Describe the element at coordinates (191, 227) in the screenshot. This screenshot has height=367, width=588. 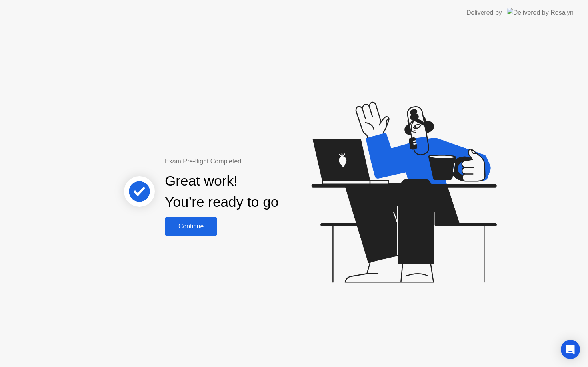
I see `div: Continue` at that location.